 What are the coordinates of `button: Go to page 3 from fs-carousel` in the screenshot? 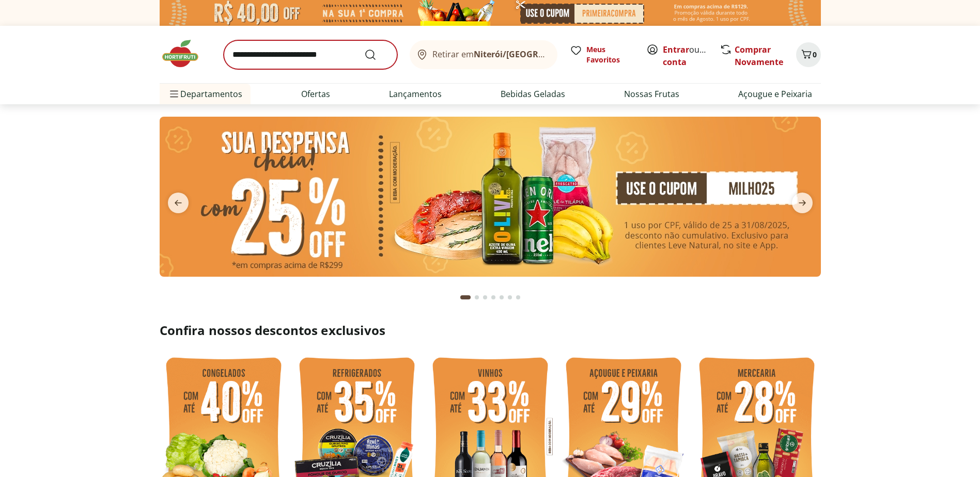 It's located at (485, 297).